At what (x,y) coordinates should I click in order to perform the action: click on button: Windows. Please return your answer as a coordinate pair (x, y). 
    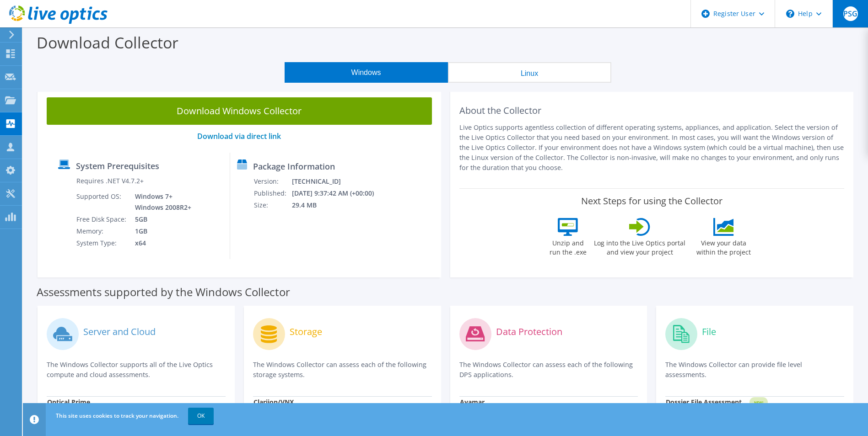
    Looking at the image, I should click on (366, 72).